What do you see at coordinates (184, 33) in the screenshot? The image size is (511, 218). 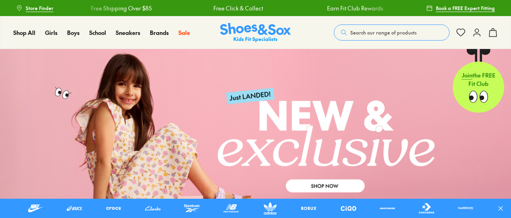 I see `span: Sale` at bounding box center [184, 33].